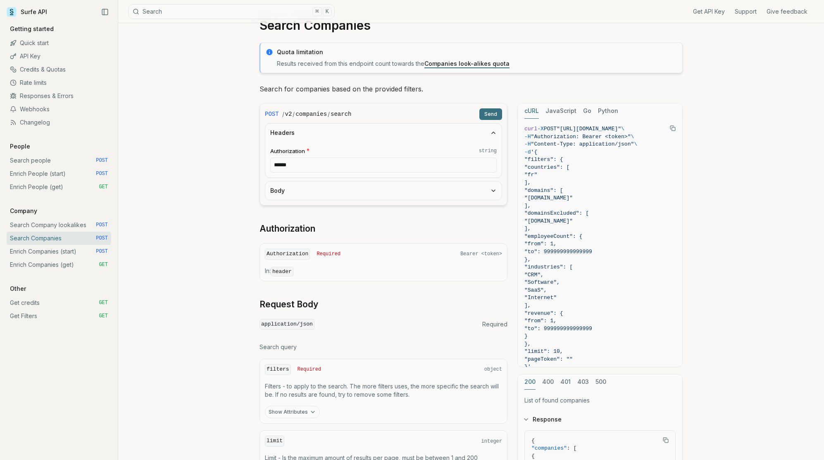 This screenshot has width=824, height=460. Describe the element at coordinates (587, 111) in the screenshot. I see `button: Go` at that location.